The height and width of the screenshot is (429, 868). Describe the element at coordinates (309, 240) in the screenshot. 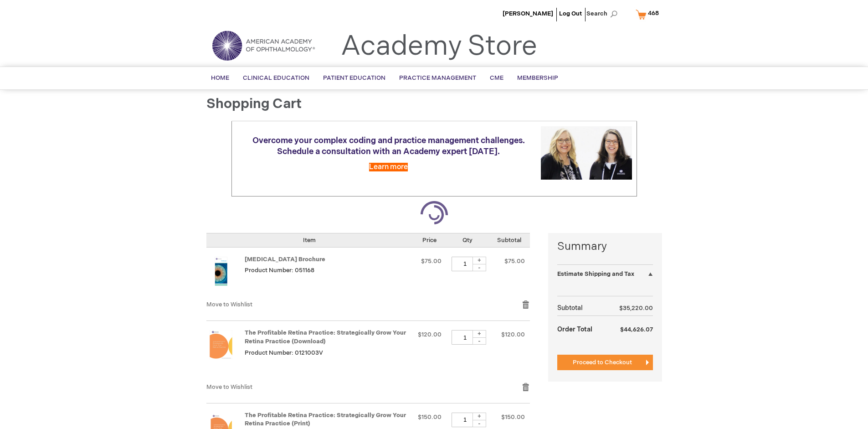

I see `span: Item` at that location.